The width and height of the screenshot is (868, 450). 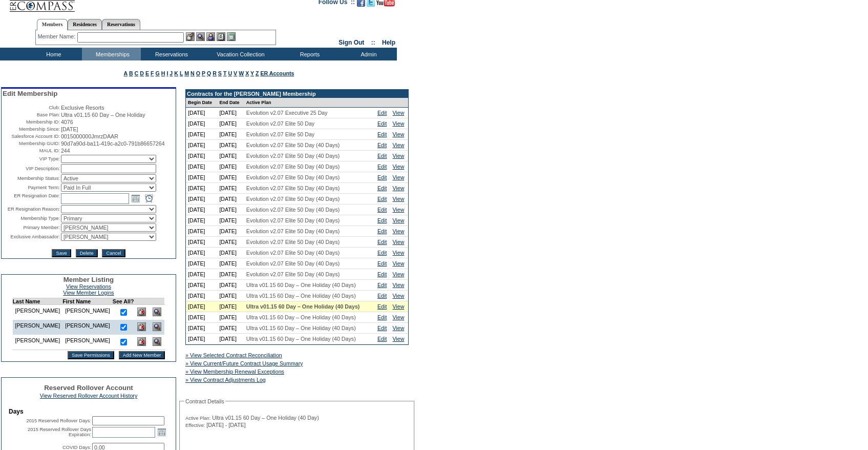 I want to click on a: H, so click(x=164, y=73).